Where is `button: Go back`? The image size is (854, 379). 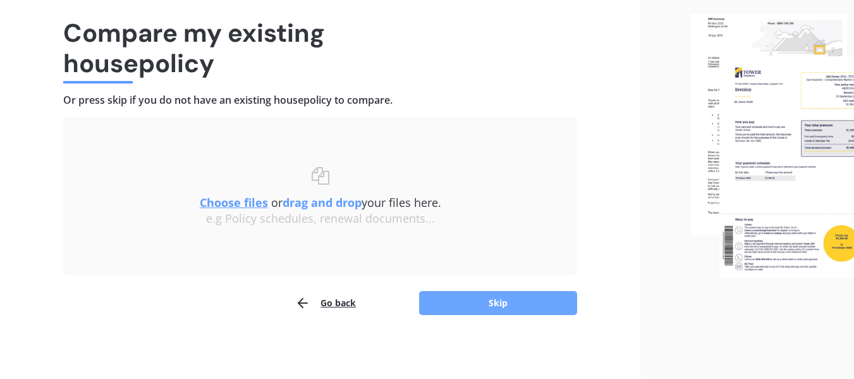
button: Go back is located at coordinates (326, 303).